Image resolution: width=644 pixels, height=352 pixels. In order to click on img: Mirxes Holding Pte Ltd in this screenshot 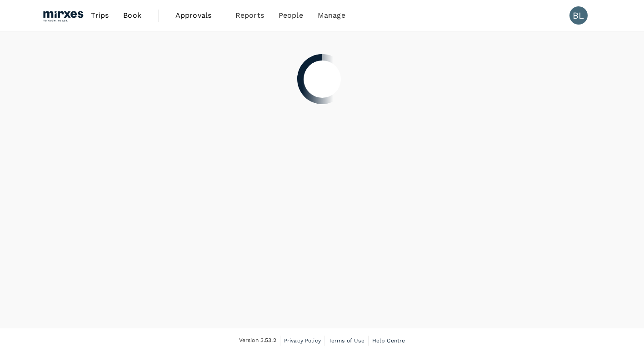, I will do `click(63, 16)`.